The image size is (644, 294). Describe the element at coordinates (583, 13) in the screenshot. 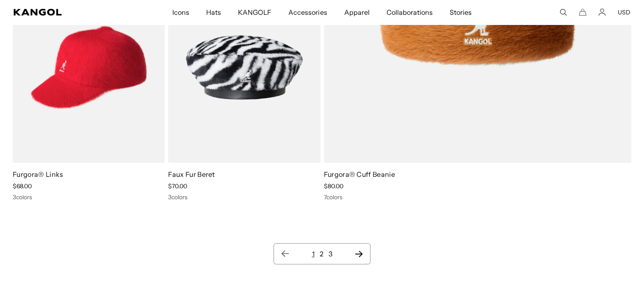

I see `button: Cart` at that location.